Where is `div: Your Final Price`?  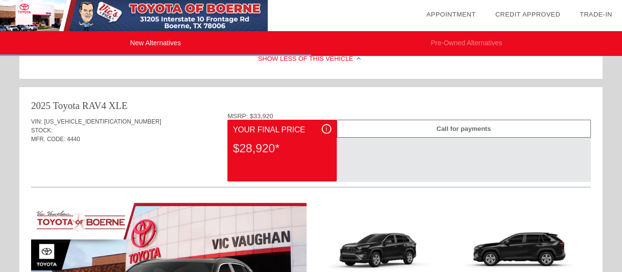 div: Your Final Price is located at coordinates (282, 130).